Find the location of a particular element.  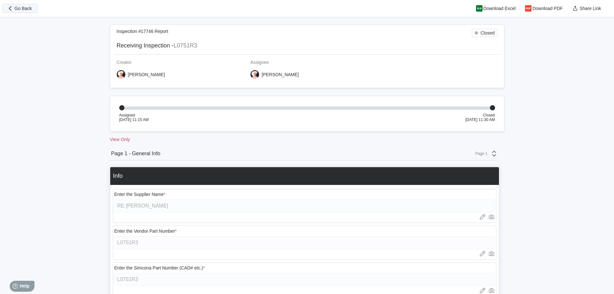

div: Enter the Vendor Part Number is located at coordinates (146, 231).